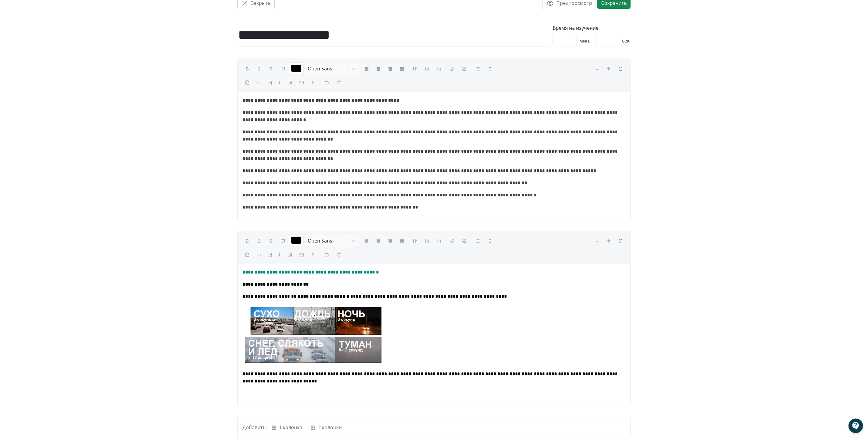 This screenshot has width=868, height=438. Describe the element at coordinates (613, 41) in the screenshot. I see `div: сек.` at that location.